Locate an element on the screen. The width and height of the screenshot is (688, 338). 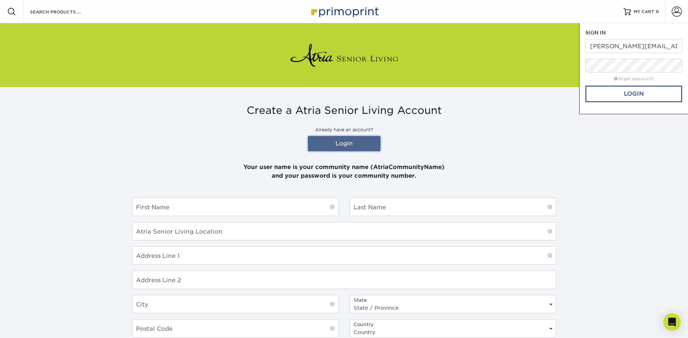
div: Open Intercom Messenger is located at coordinates (672, 322).